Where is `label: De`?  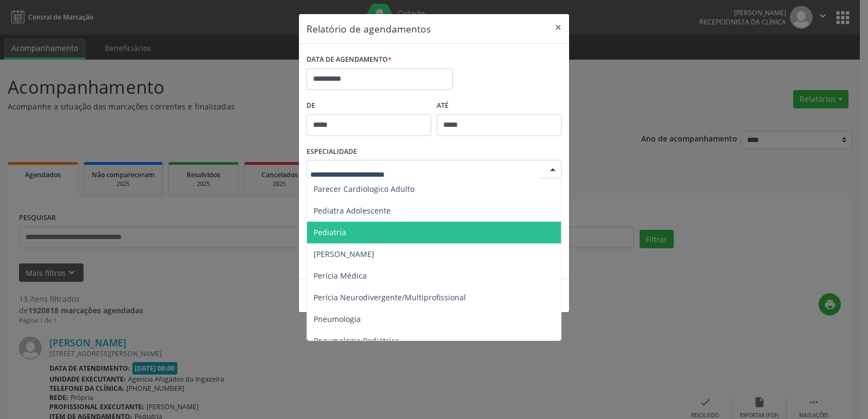 label: De is located at coordinates (369, 106).